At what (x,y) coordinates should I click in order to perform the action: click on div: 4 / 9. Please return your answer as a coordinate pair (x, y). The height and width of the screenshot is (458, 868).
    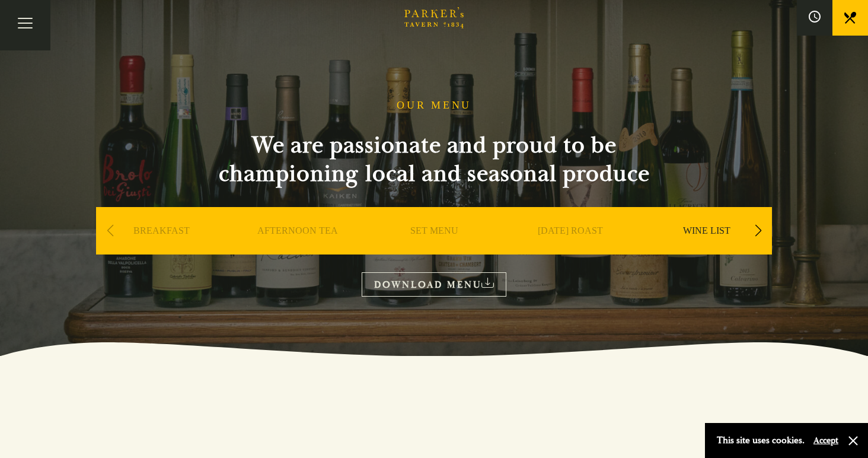
    Looking at the image, I should click on (570, 248).